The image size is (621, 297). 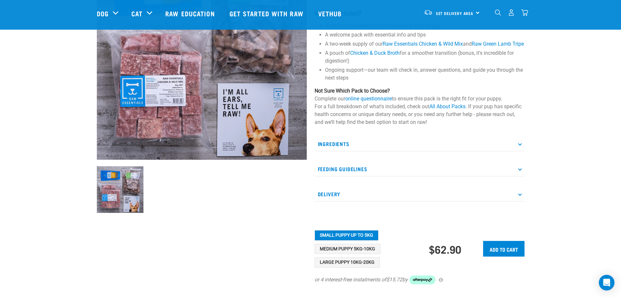 What do you see at coordinates (455, 13) in the screenshot?
I see `span: Set Delivery Area` at bounding box center [455, 13].